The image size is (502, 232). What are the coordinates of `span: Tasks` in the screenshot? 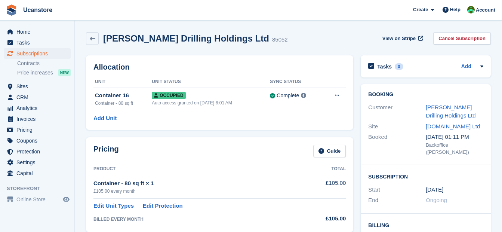 It's located at (39, 43).